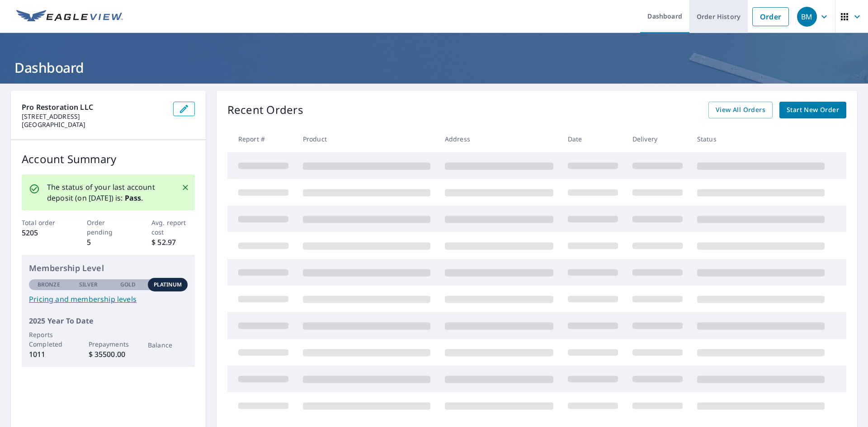  What do you see at coordinates (93, 107) in the screenshot?
I see `p: Pro Restoration LLC` at bounding box center [93, 107].